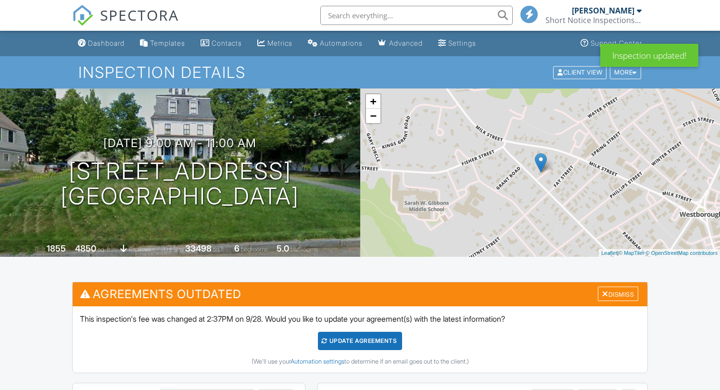 This screenshot has width=720, height=390. I want to click on span: Lot Size, so click(174, 249).